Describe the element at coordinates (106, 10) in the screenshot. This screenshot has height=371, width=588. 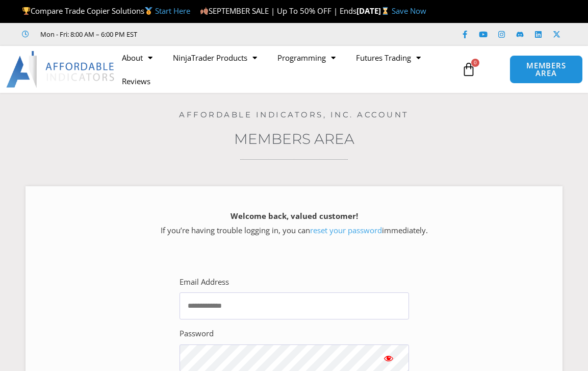
I see `span: Compare Trade Copier Solutions` at that location.